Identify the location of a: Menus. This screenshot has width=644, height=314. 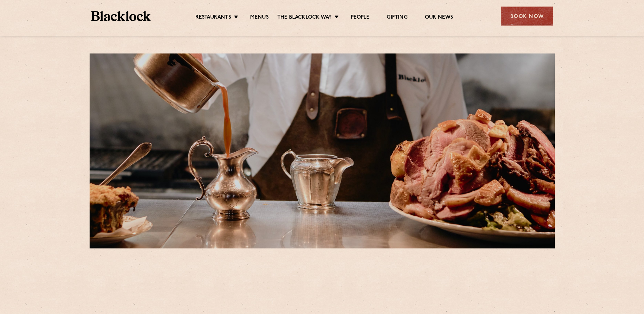
(260, 18).